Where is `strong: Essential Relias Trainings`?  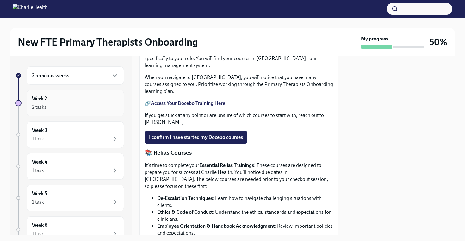
strong: Essential Relias Trainings is located at coordinates (227, 165).